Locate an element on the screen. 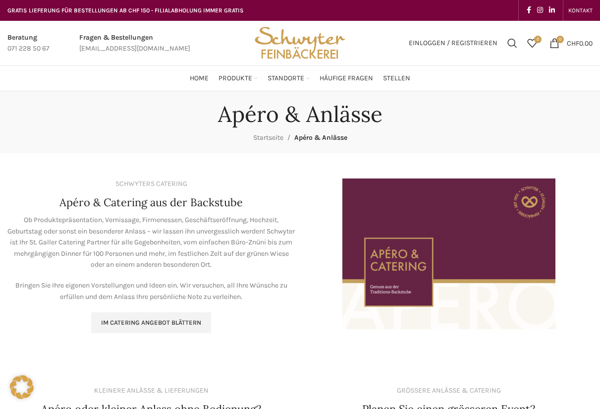 The height and width of the screenshot is (409, 600). a: Instagram social link is located at coordinates (540, 10).